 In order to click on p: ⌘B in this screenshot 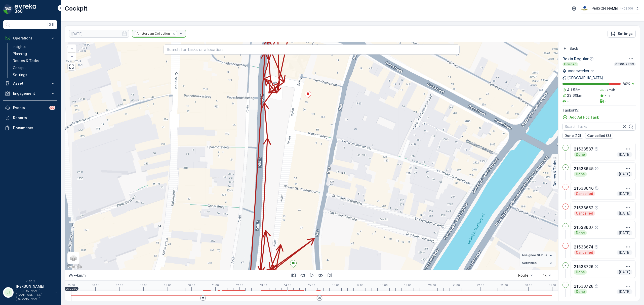, I will do `click(51, 25)`.